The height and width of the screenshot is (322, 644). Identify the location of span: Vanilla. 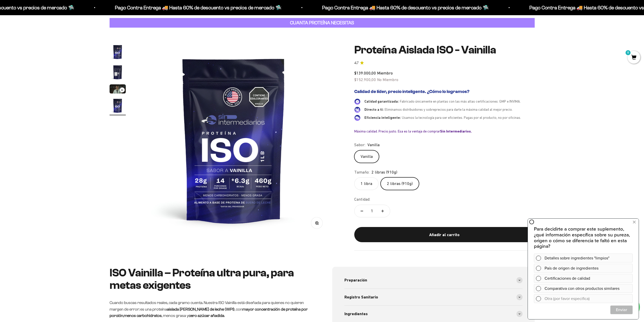
(374, 145).